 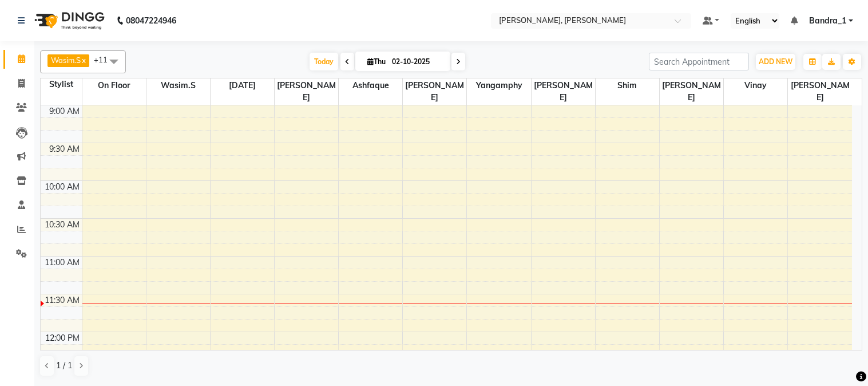 What do you see at coordinates (105, 59) in the screenshot?
I see `span: +11` at bounding box center [105, 59].